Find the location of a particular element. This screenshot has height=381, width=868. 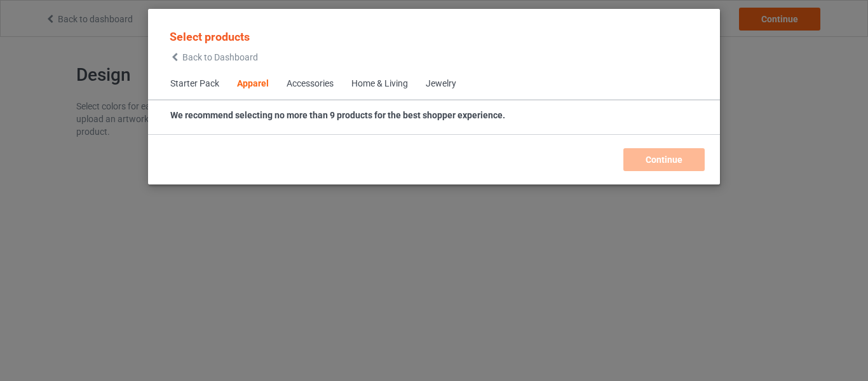

div: Accessories is located at coordinates (310, 84).